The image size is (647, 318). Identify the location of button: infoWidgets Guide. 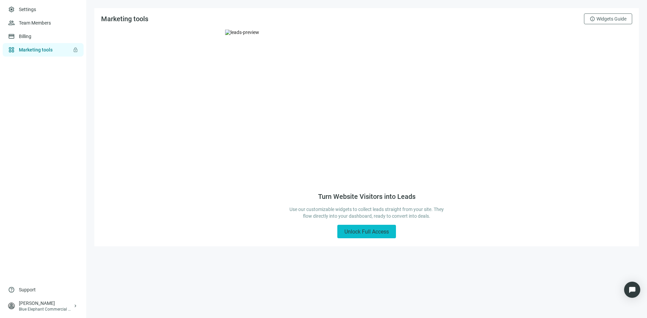
(608, 19).